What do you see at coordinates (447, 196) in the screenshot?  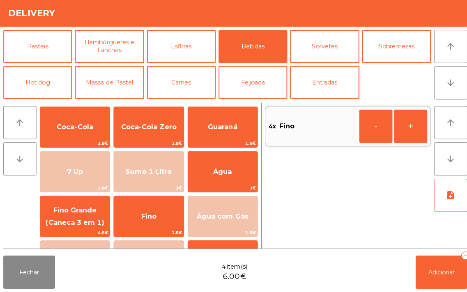 I see `i: note_add` at bounding box center [447, 196].